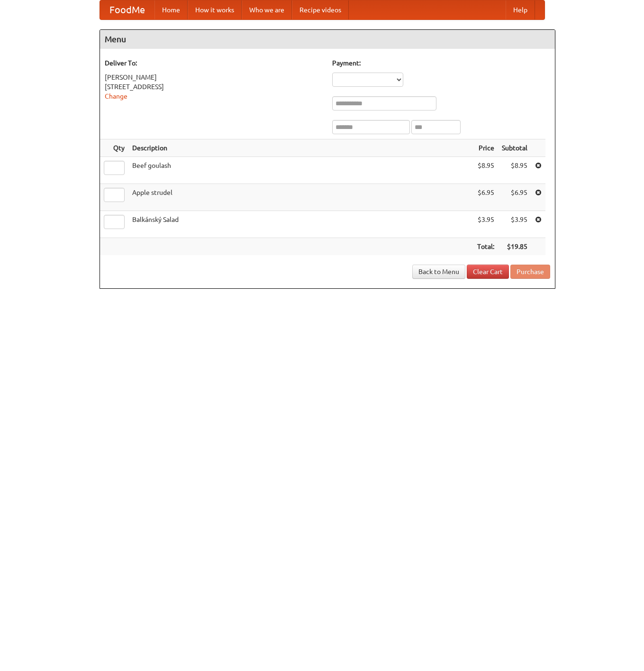 This screenshot has height=671, width=644. Describe the element at coordinates (267, 10) in the screenshot. I see `a: Who we are` at that location.